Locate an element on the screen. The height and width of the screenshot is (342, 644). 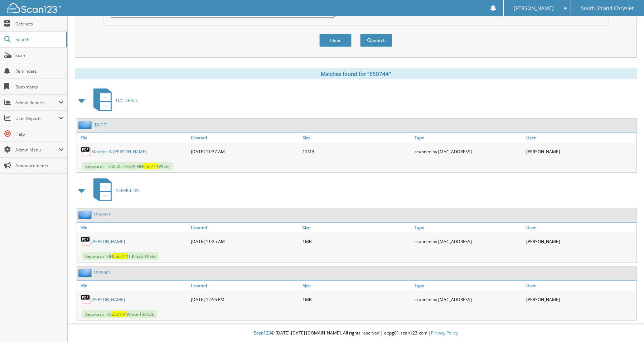
span: Cabinets is located at coordinates (39, 23).